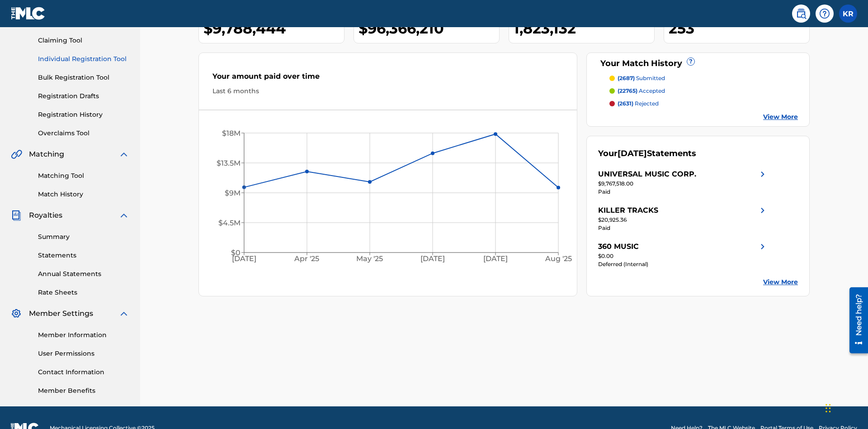  What do you see at coordinates (626, 103) in the screenshot?
I see `span: (2631)` at bounding box center [626, 103].